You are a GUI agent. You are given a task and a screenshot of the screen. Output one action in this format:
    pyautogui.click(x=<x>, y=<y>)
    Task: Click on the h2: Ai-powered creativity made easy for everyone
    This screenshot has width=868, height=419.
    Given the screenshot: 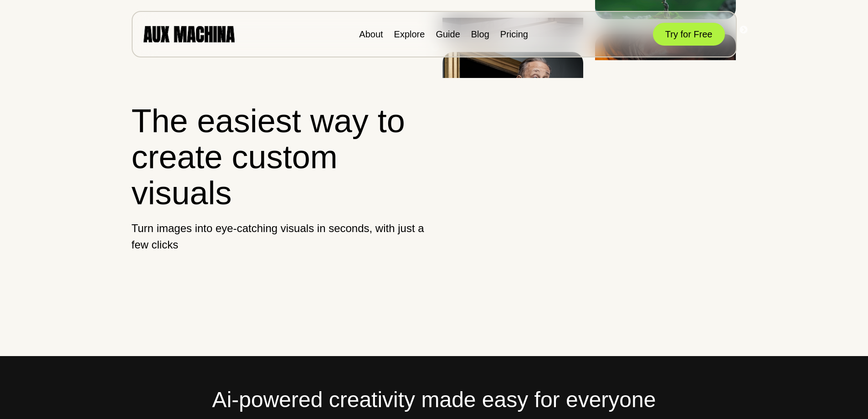 What is the action you would take?
    pyautogui.click(x=434, y=399)
    